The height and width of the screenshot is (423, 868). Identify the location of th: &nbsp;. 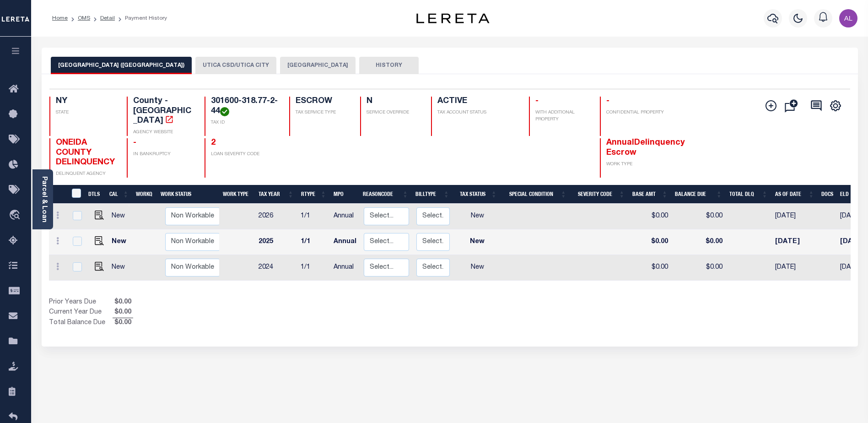
(76, 194).